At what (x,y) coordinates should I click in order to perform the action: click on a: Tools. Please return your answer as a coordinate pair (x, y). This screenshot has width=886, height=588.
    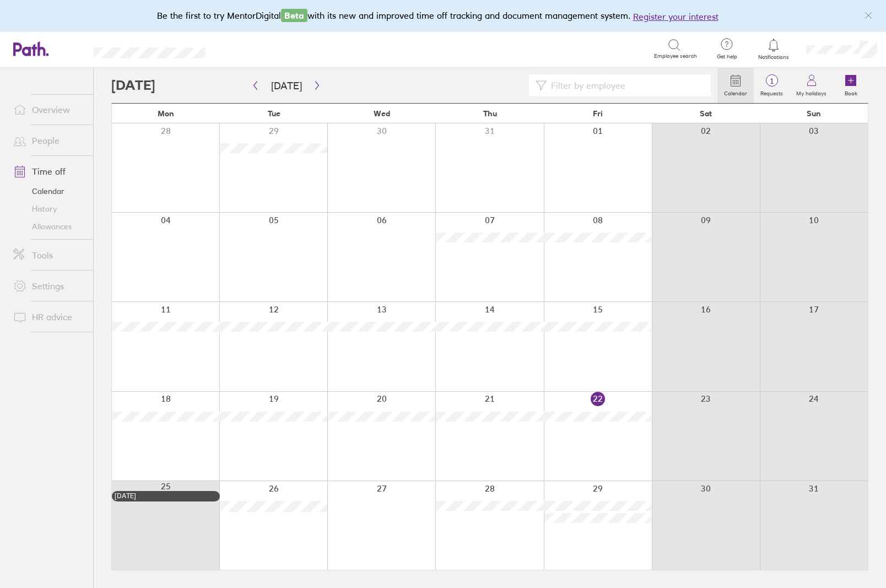
    Looking at the image, I should click on (49, 255).